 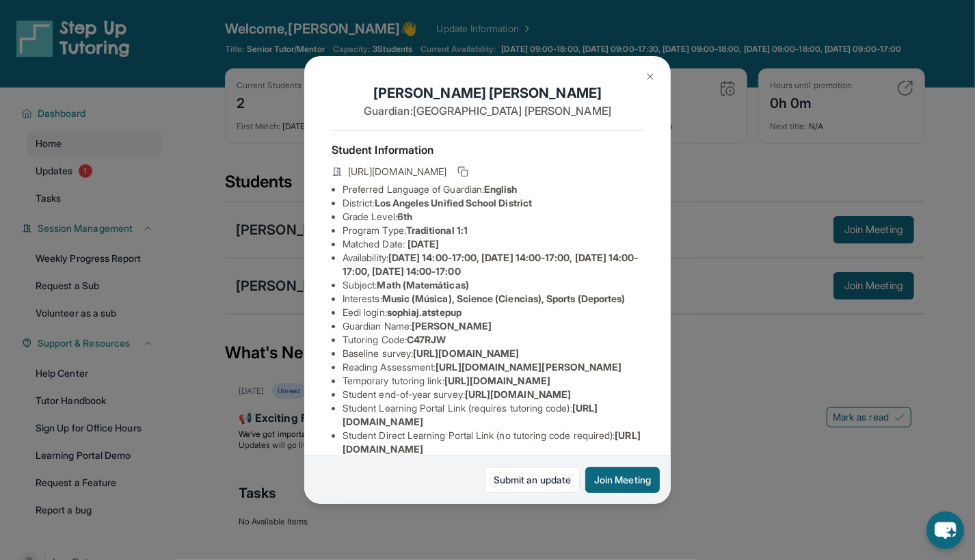 I want to click on span: Los Angeles Unified School District, so click(x=453, y=203).